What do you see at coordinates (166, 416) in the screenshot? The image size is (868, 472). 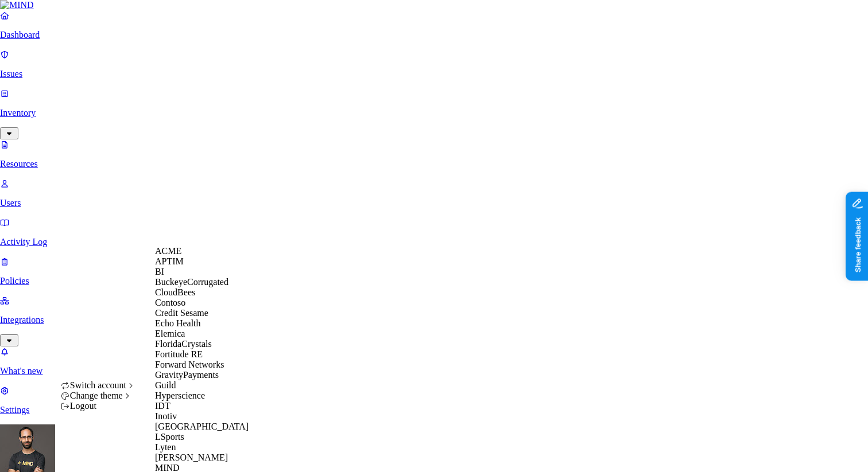 I see `span: Inotiv` at bounding box center [166, 416].